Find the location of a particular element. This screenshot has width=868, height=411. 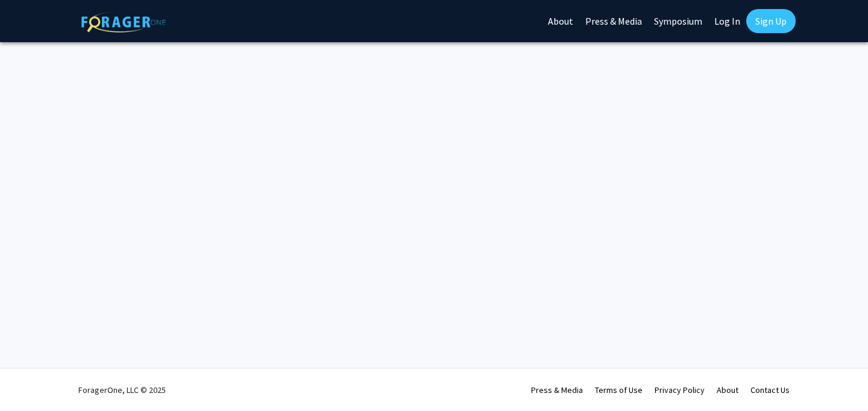

a: About is located at coordinates (728, 390).